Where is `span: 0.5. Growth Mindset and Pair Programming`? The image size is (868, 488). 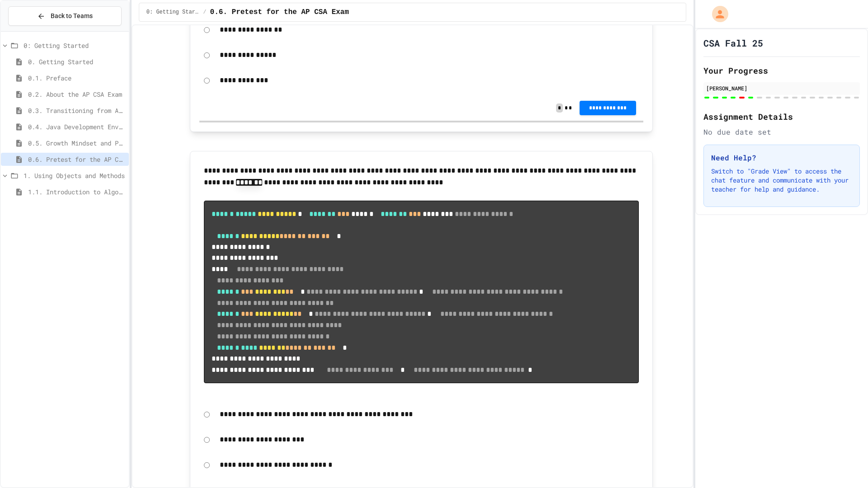
span: 0.5. Growth Mindset and Pair Programming is located at coordinates (76, 142).